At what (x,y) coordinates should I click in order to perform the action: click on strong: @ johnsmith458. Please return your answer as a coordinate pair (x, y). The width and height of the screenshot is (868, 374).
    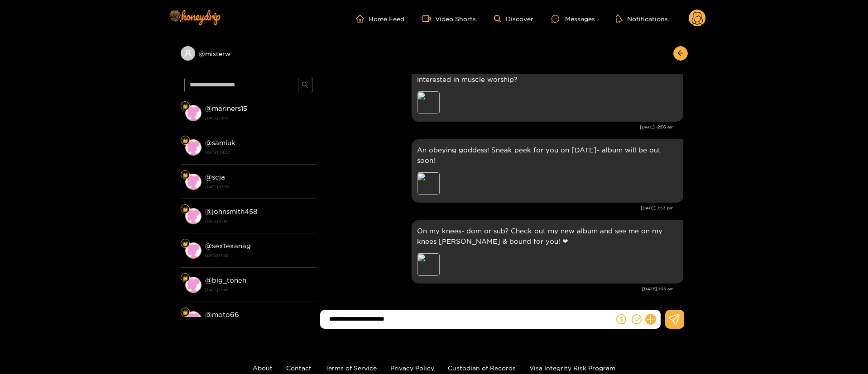
    Looking at the image, I should click on (231, 211).